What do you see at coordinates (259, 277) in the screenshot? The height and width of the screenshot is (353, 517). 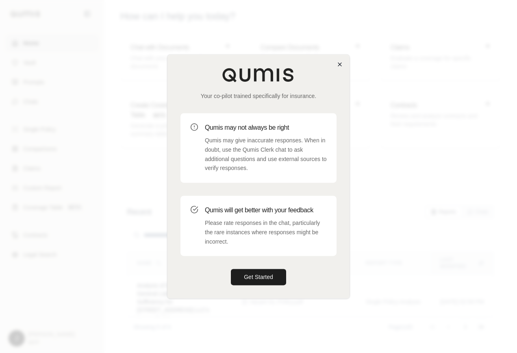 I see `button: Get Started` at bounding box center [259, 277].